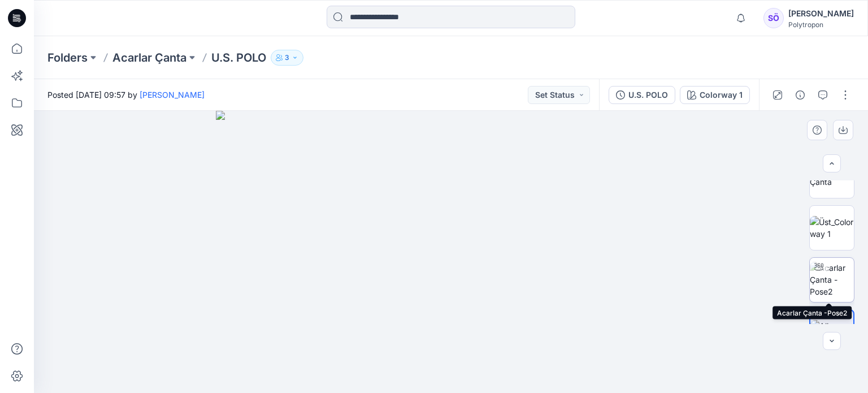 The image size is (868, 393). Describe the element at coordinates (648, 95) in the screenshot. I see `div: U.S. POLO` at that location.